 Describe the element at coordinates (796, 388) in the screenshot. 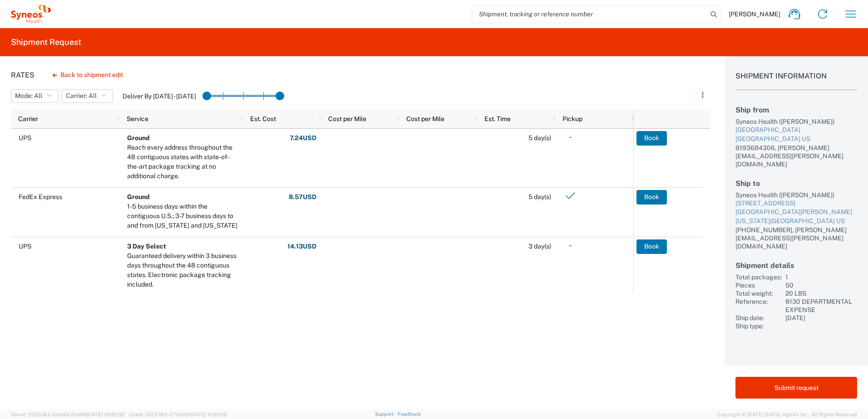

I see `button: Submit request` at that location.